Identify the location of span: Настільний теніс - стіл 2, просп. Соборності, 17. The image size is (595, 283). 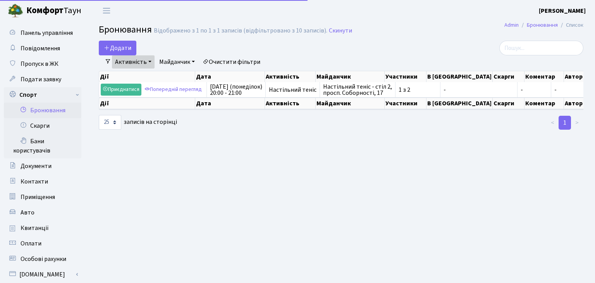
(358, 90).